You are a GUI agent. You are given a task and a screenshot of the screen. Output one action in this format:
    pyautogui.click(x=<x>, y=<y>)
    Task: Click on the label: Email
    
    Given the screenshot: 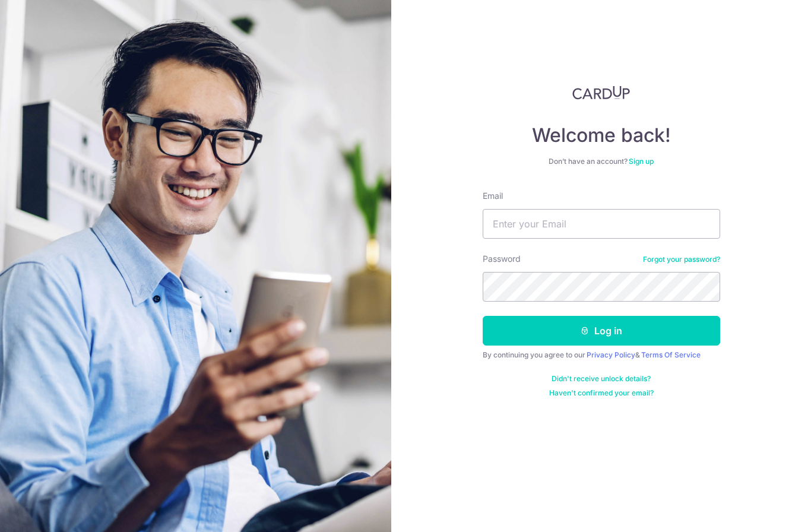 What is the action you would take?
    pyautogui.click(x=493, y=196)
    